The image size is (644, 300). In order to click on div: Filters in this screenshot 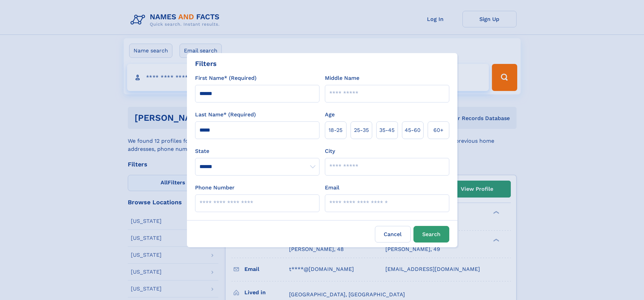, I will do `click(206, 63)`.